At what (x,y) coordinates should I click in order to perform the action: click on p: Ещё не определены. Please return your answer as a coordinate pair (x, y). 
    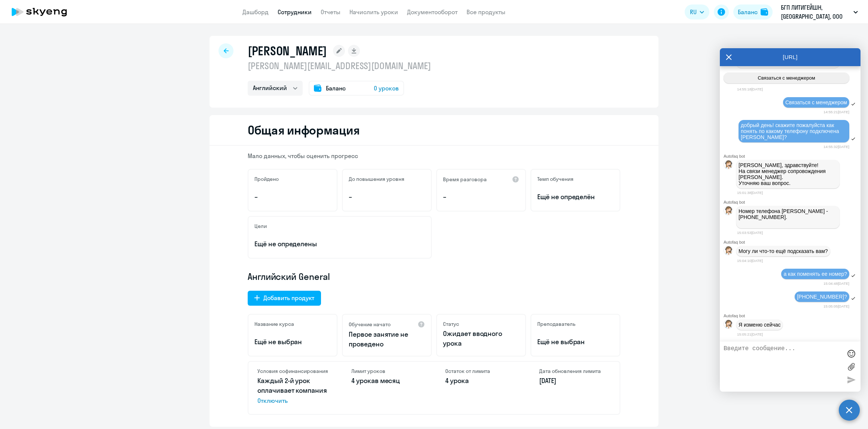
    Looking at the image, I should click on (340, 244).